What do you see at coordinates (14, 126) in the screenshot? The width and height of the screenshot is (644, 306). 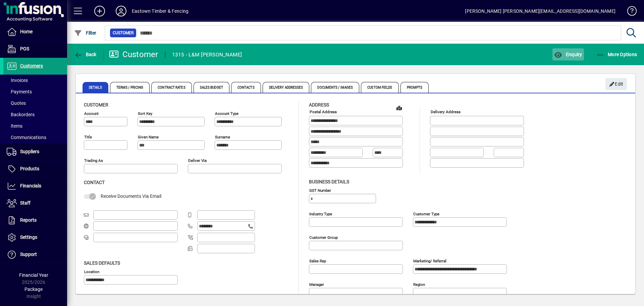 I see `span: Items` at bounding box center [14, 126].